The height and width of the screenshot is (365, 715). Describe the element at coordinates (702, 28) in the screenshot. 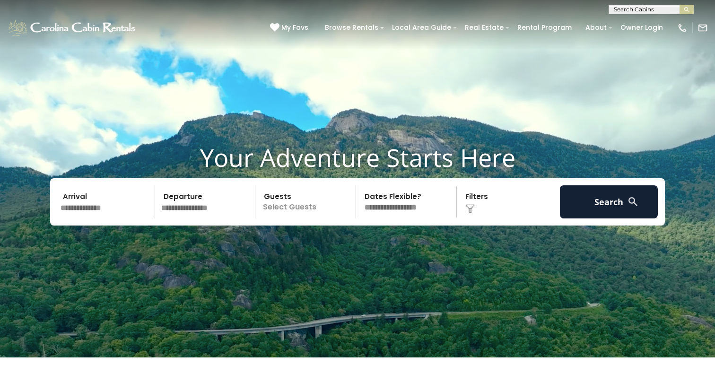

I see `img: mail-regular-white.png` at that location.